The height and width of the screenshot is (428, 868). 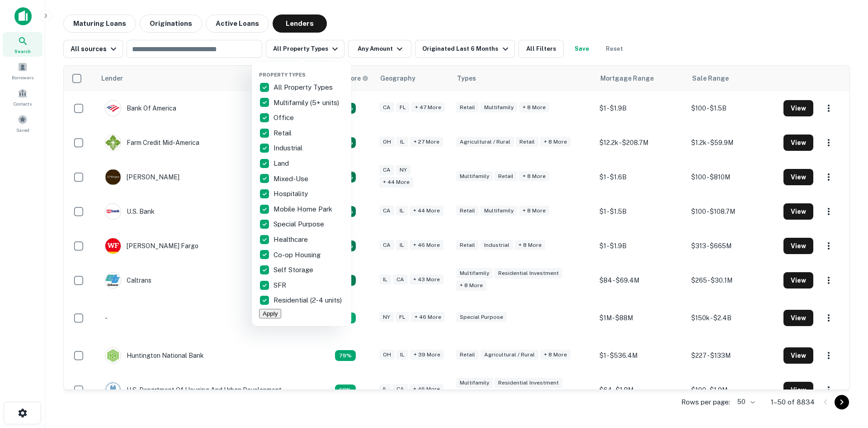 What do you see at coordinates (281, 285) in the screenshot?
I see `p: SFR` at bounding box center [281, 285].